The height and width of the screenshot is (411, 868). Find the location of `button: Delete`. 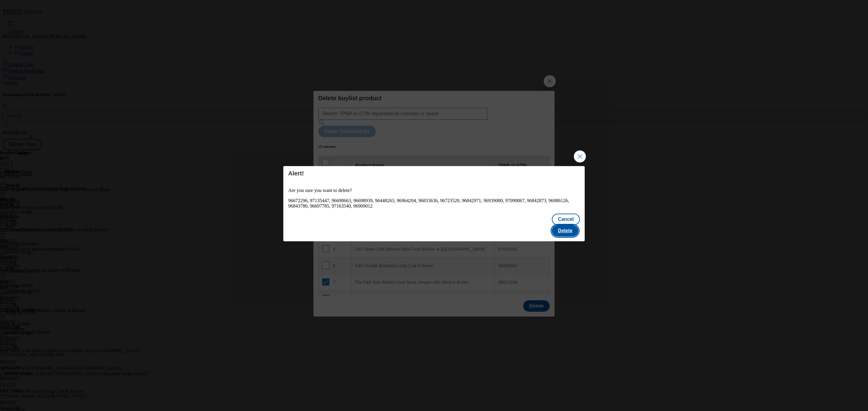

button: Delete is located at coordinates (566, 231).